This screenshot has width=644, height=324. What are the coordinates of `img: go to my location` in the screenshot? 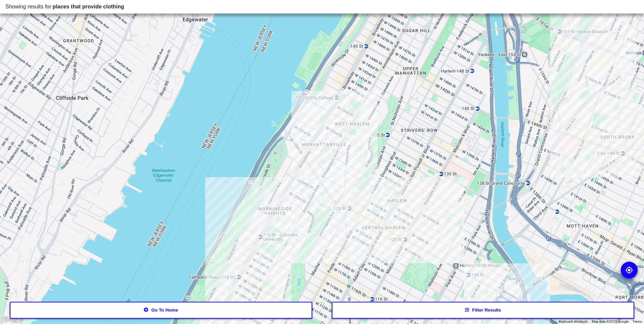 It's located at (629, 270).